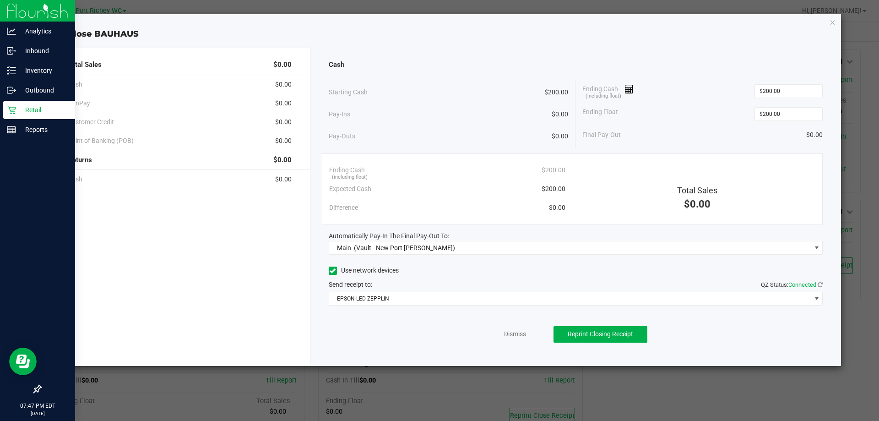 The image size is (879, 421). I want to click on span: Pay-Outs, so click(342, 136).